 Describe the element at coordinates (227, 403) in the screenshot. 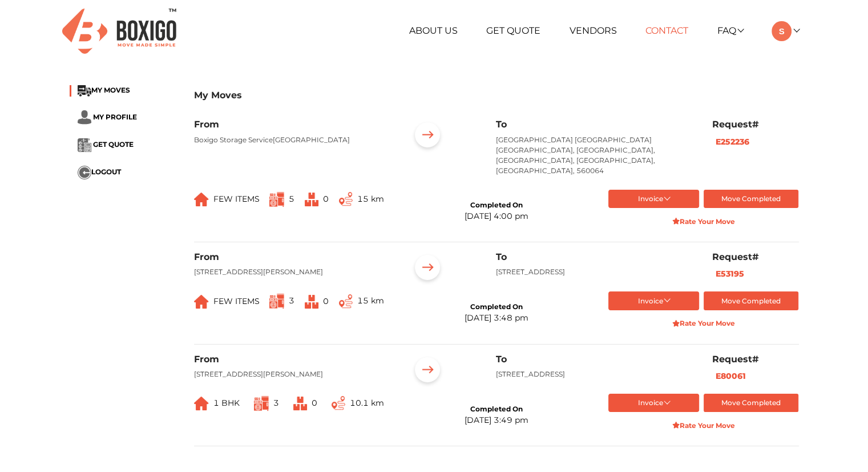

I see `span: 1 BHK` at that location.